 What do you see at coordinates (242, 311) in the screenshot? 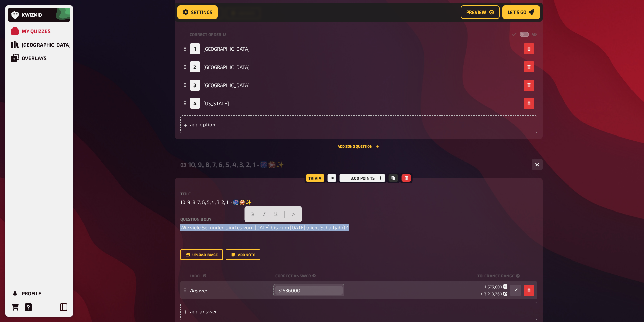
I see `span: add answer` at bounding box center [242, 311].